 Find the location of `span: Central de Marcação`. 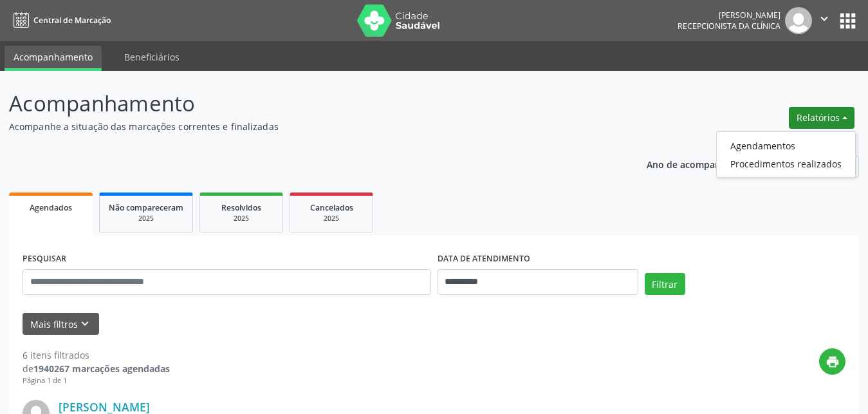

span: Central de Marcação is located at coordinates (72, 20).